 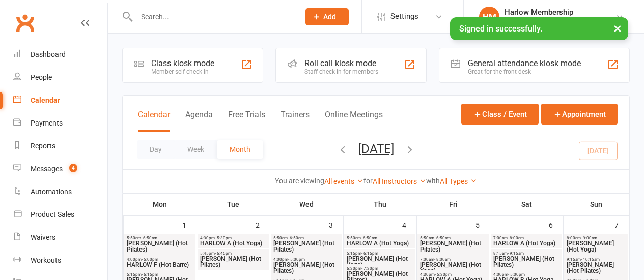 I want to click on div: 3, so click(x=336, y=225).